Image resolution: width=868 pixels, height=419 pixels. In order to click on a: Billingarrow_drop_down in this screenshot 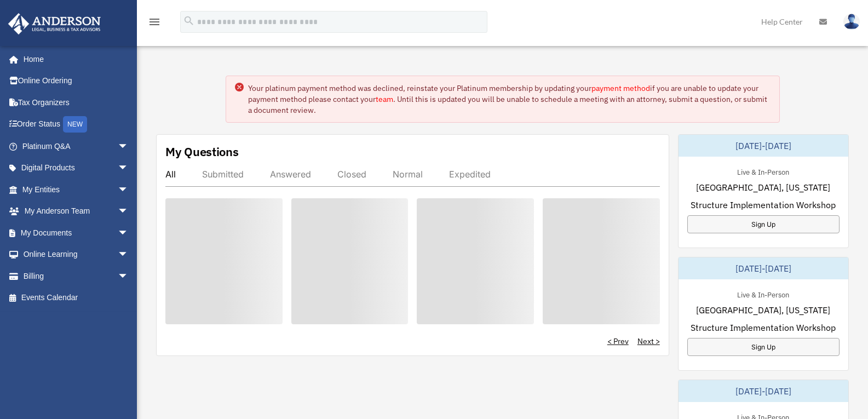, I will do `click(76, 276)`.